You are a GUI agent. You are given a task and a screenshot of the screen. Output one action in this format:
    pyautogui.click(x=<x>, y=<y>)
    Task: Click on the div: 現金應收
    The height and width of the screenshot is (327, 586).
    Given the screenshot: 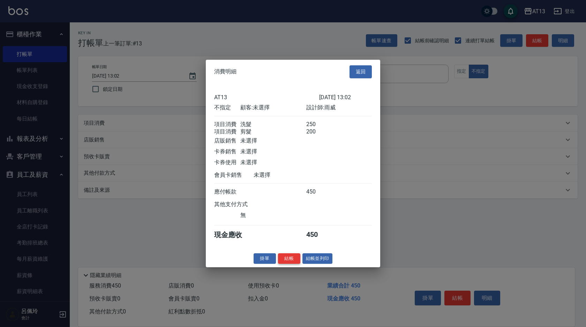 What is the action you would take?
    pyautogui.click(x=234, y=234)
    